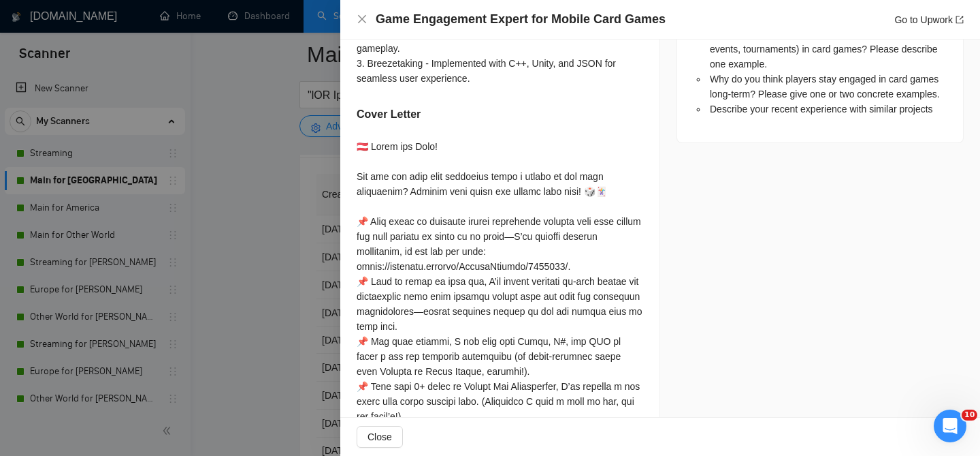 This screenshot has height=456, width=980. Describe the element at coordinates (388, 114) in the screenshot. I see `h5: Cover Letter` at that location.